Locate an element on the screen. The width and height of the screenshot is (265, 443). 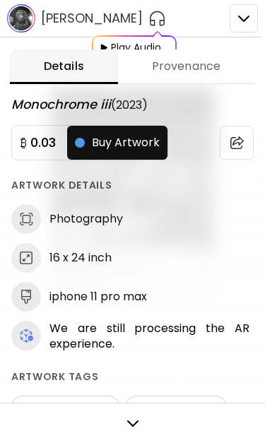
h5: ₿ 0.03 is located at coordinates (37, 143).